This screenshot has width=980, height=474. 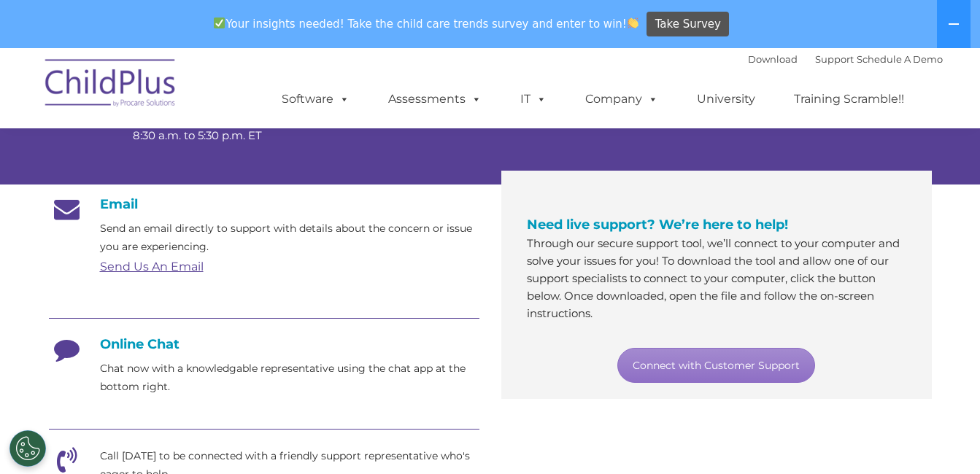 What do you see at coordinates (687, 24) in the screenshot?
I see `a: Take Survey` at bounding box center [687, 24].